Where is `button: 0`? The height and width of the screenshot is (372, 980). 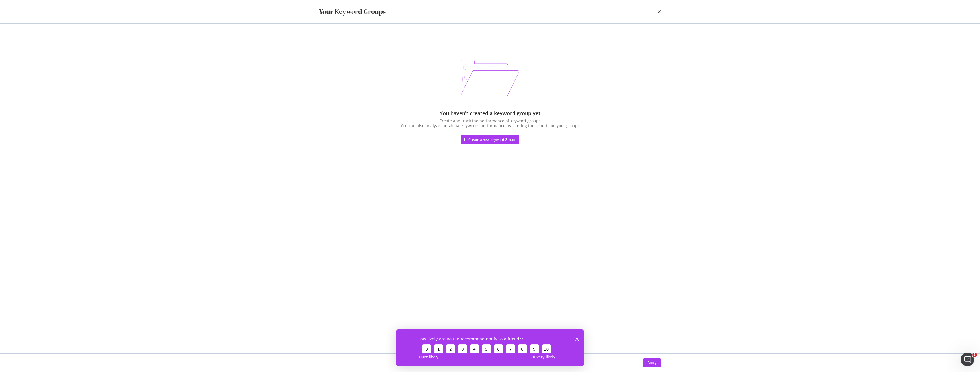 button: 0 is located at coordinates (31, 20).